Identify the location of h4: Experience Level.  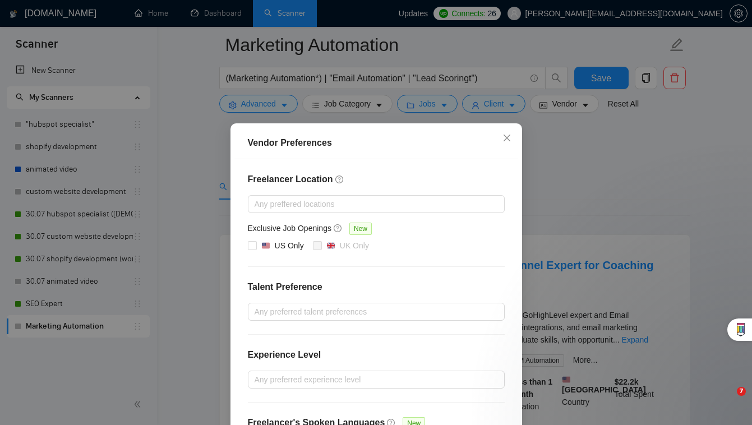
(284, 355).